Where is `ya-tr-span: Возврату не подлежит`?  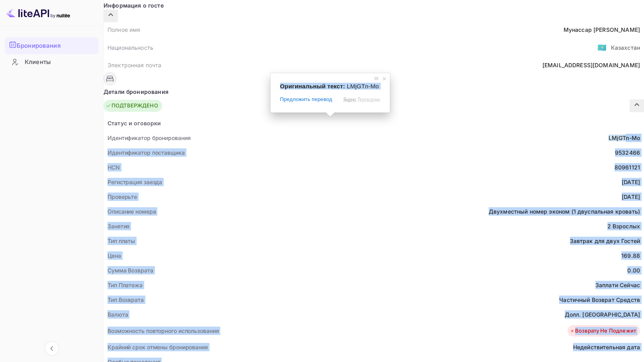
ya-tr-span: Возврату не подлежит is located at coordinates (605, 331).